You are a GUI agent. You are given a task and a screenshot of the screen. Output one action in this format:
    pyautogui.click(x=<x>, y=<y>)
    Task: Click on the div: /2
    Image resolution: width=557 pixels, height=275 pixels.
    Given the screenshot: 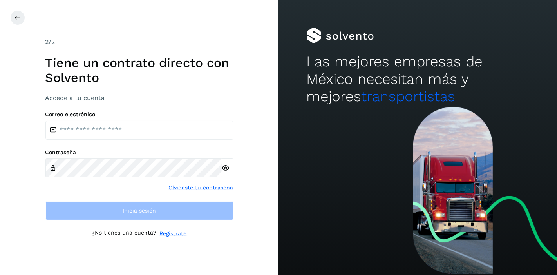 What is the action you would take?
    pyautogui.click(x=140, y=42)
    